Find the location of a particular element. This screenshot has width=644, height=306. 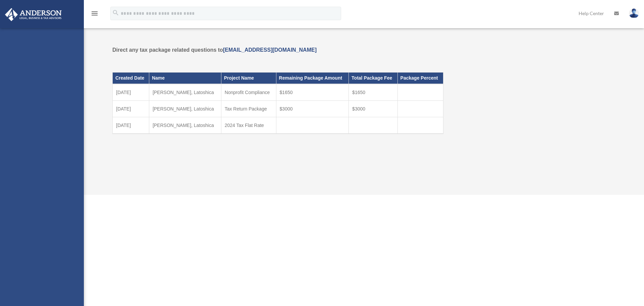

i: menu is located at coordinates (95, 14).